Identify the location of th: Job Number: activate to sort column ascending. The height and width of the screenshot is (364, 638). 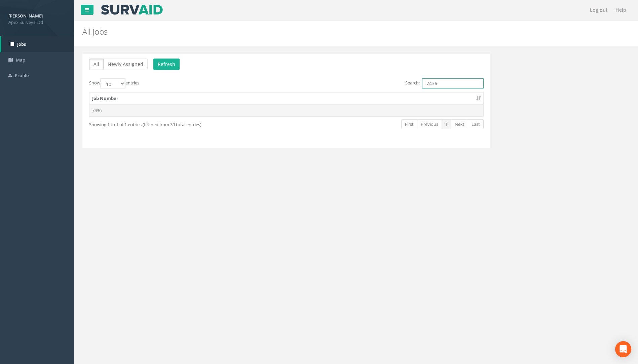
(286, 99).